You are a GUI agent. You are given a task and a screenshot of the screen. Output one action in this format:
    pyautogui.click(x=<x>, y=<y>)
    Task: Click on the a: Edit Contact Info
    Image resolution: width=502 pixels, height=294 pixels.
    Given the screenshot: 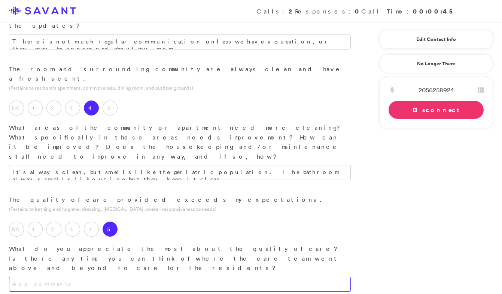 What is the action you would take?
    pyautogui.click(x=436, y=39)
    